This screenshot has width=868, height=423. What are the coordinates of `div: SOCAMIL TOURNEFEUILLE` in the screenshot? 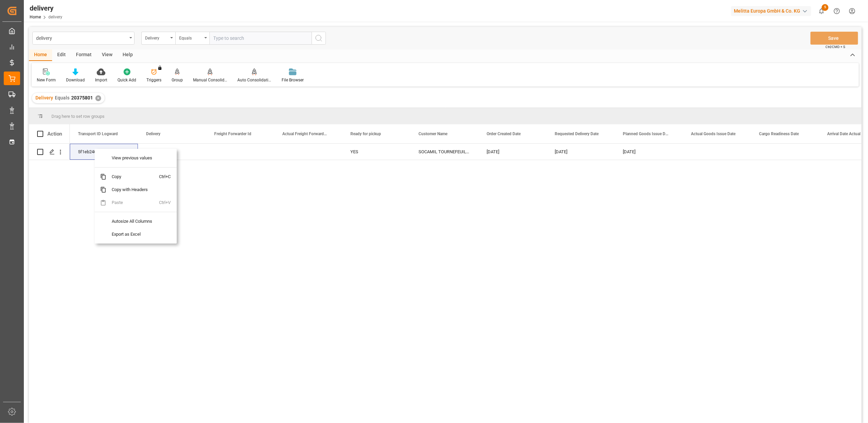 It's located at (445, 152).